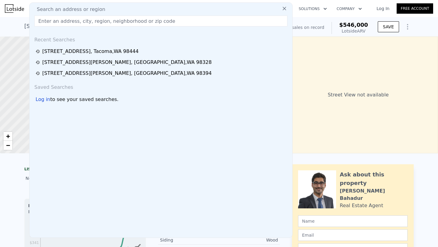  Describe the element at coordinates (353, 235) in the screenshot. I see `input: Email` at that location.